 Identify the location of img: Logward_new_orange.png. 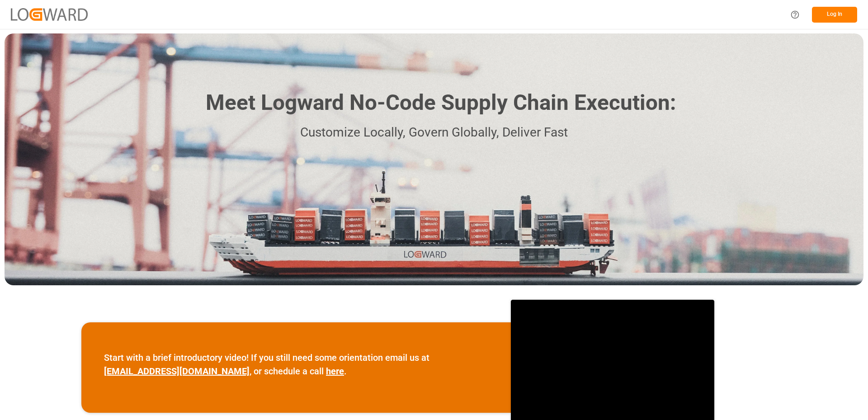
(49, 14).